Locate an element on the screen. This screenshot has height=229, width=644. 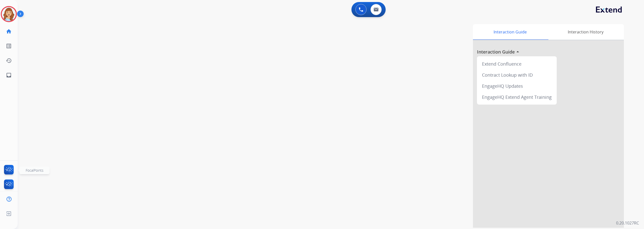
div: Interaction History is located at coordinates (586, 32).